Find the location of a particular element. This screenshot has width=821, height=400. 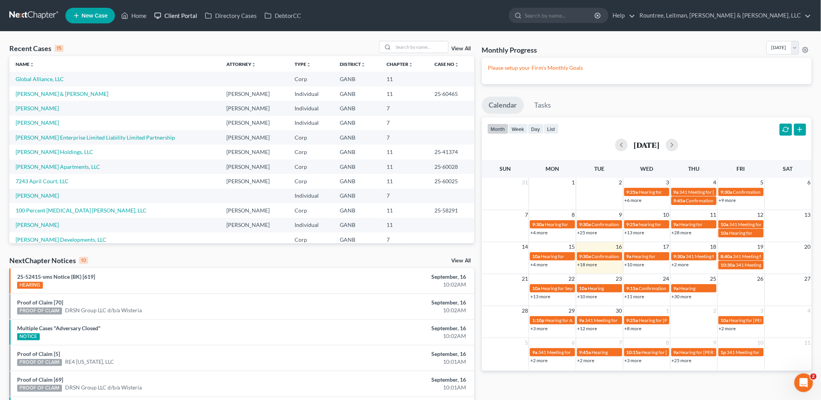

input: Search by name... is located at coordinates (560, 15).